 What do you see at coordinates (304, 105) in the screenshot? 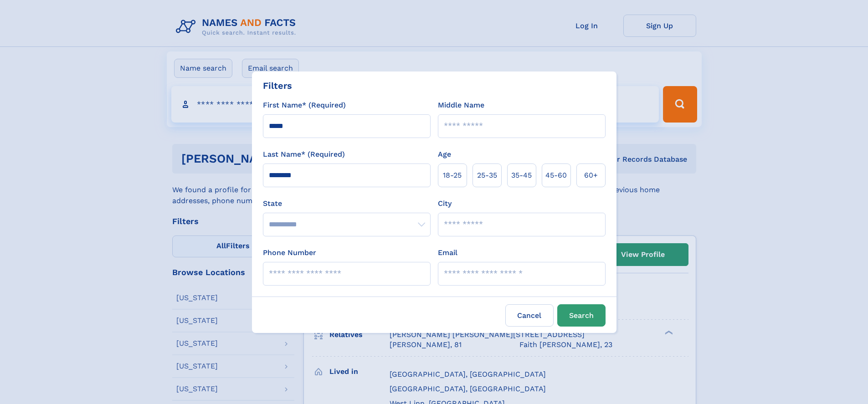
I see `label: First Name* (Required)` at bounding box center [304, 105].